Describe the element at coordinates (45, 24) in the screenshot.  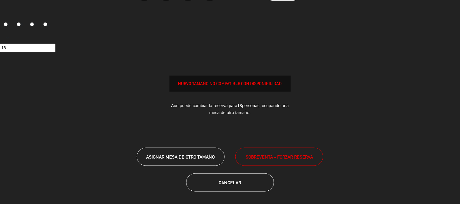
I see `input: 4` at that location.